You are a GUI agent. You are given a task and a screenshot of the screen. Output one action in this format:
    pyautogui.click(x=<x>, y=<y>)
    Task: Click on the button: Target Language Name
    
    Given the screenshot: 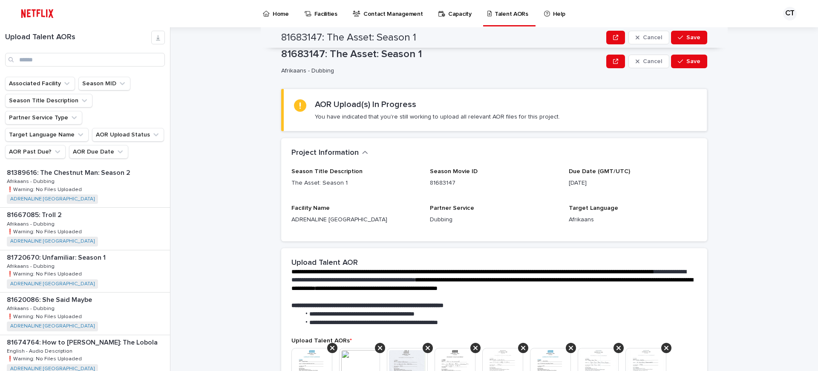 What is the action you would take?
    pyautogui.click(x=47, y=135)
    